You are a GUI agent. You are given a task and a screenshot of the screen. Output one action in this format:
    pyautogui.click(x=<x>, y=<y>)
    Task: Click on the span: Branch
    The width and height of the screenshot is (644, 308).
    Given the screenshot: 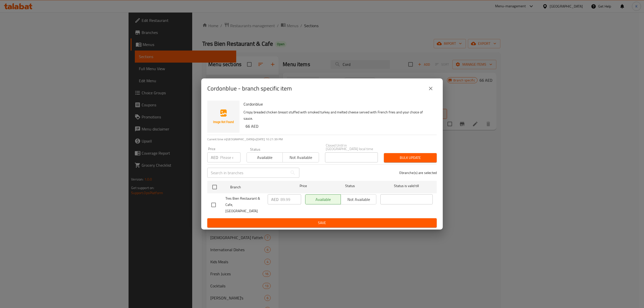 What is the action you would take?
    pyautogui.click(x=256, y=187)
    